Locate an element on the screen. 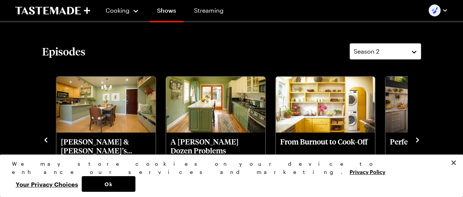 This screenshot has width=463, height=197. a: A Baker’s Dozen Problems is located at coordinates (216, 105).